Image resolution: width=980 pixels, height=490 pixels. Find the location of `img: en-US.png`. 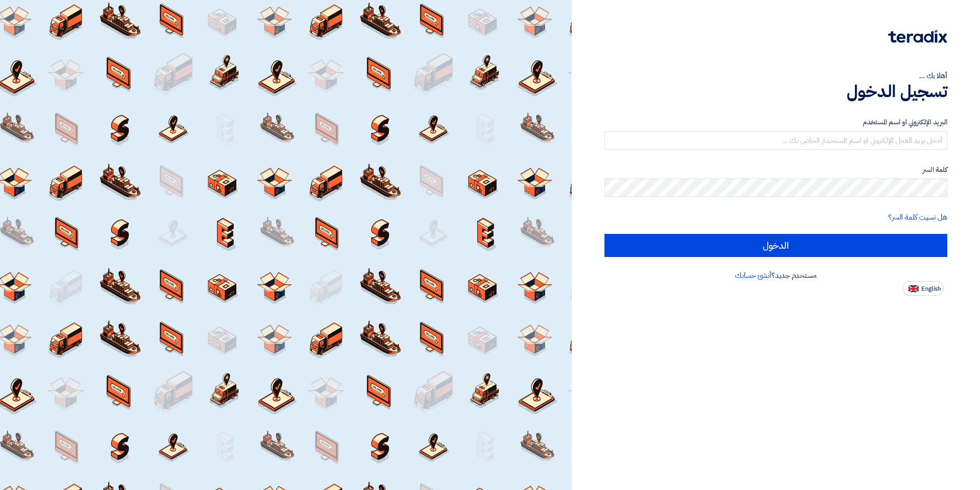

img: en-US.png is located at coordinates (914, 288).